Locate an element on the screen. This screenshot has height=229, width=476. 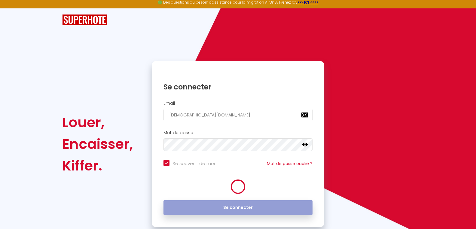
div: Encaisser, is located at coordinates (98, 144).